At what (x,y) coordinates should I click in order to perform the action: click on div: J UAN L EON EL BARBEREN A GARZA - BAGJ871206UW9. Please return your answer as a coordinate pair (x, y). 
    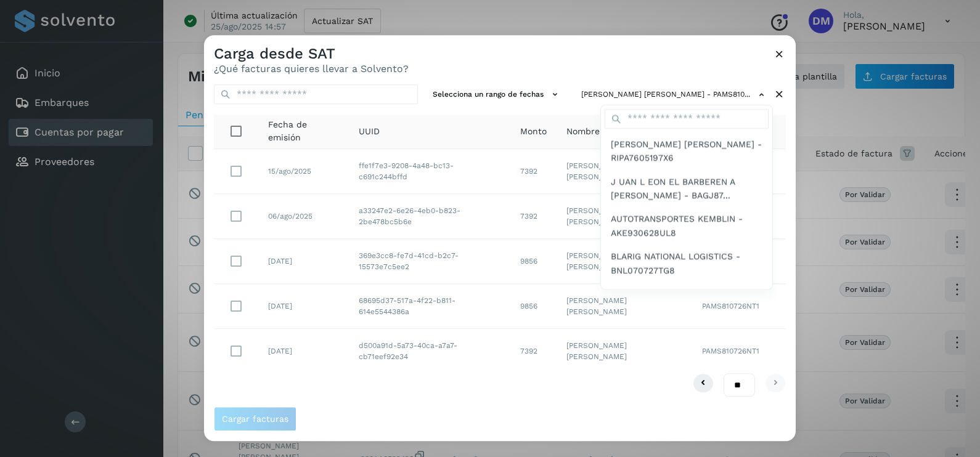
    Looking at the image, I should click on (687, 189).